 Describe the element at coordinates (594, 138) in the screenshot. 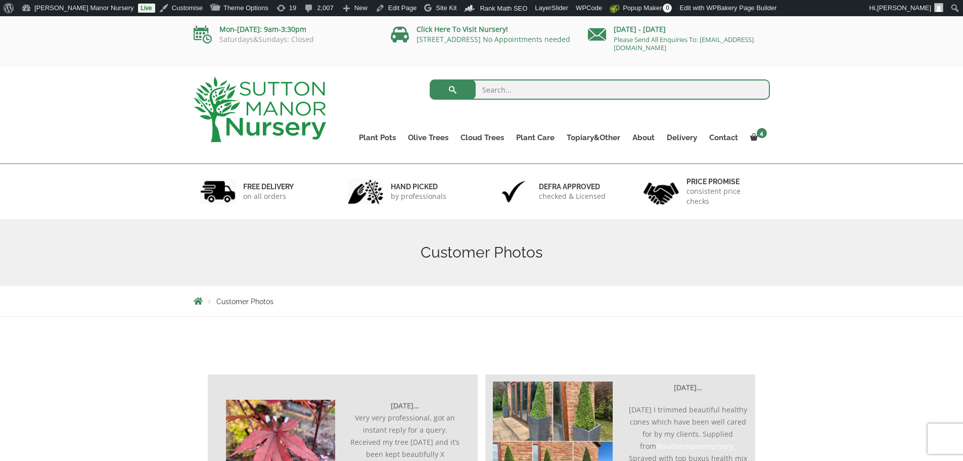

I see `a: Topiary&Other` at that location.